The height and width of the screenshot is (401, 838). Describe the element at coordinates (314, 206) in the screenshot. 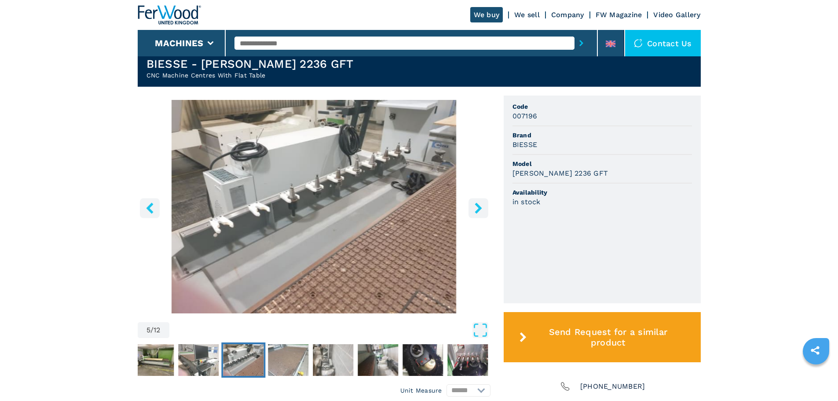

I see `img: CNC Machine Centres With Flat Table BIESSE KLEVER 2236 GFT` at that location.